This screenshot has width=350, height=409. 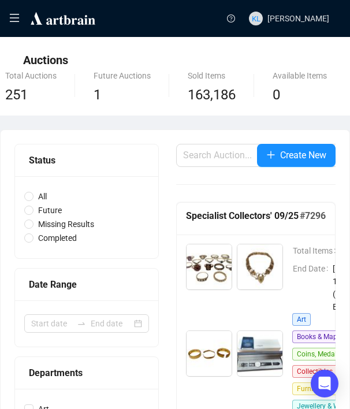 I want to click on div: Available Items, so click(x=300, y=76).